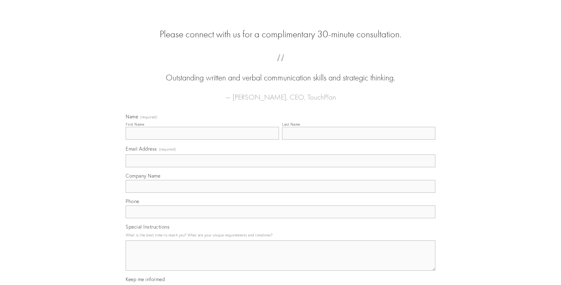 The image size is (561, 285). Describe the element at coordinates (291, 124) in the screenshot. I see `div: Last Name` at that location.